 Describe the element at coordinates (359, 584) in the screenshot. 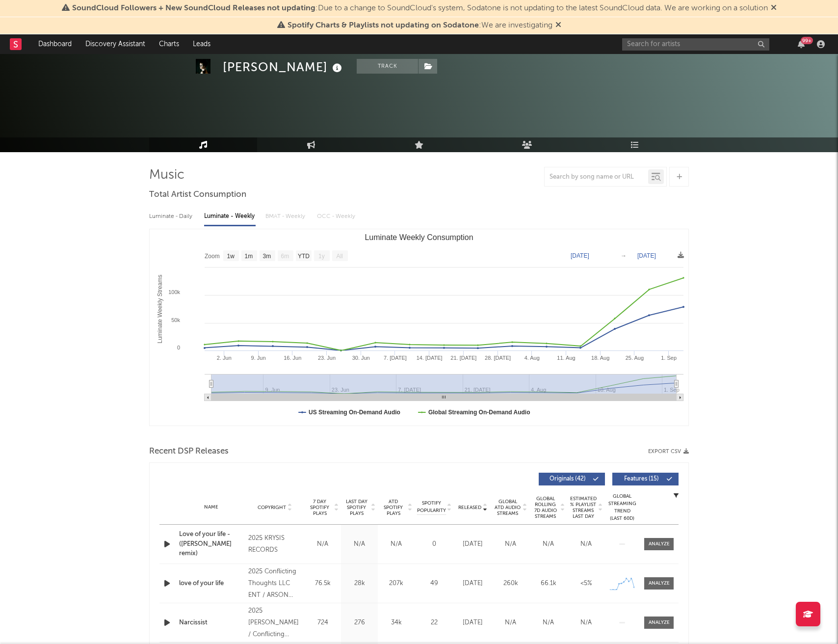

I see `div: 28k` at that location.